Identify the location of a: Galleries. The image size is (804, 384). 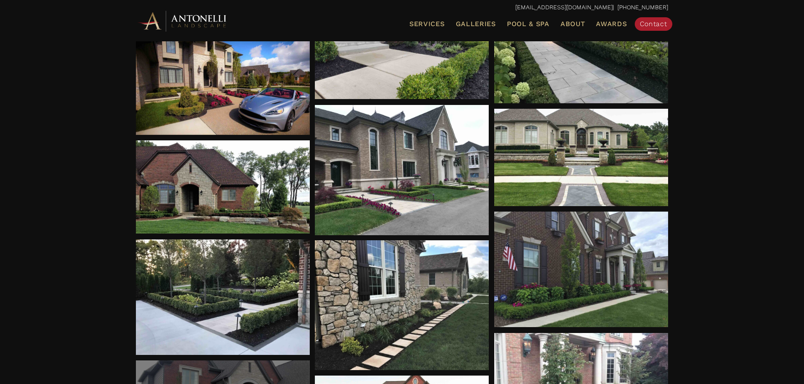
(476, 24).